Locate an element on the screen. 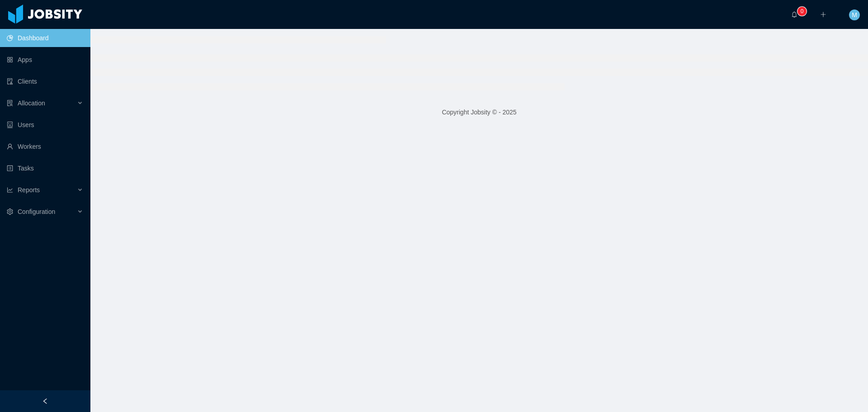 The width and height of the screenshot is (868, 412). sup: 0 is located at coordinates (802, 11).